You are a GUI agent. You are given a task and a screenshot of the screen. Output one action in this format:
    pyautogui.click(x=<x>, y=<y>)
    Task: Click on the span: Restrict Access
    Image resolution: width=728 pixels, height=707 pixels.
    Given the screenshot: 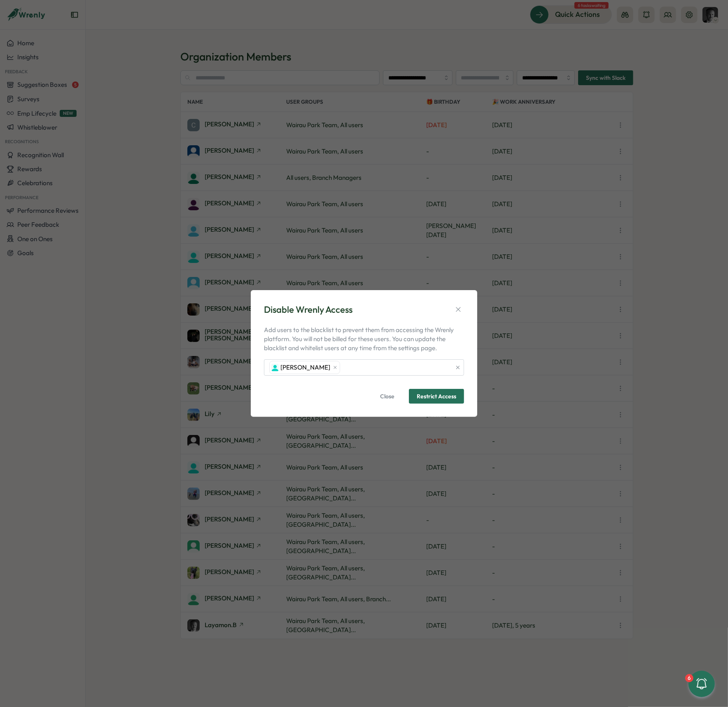 What is the action you would take?
    pyautogui.click(x=437, y=396)
    